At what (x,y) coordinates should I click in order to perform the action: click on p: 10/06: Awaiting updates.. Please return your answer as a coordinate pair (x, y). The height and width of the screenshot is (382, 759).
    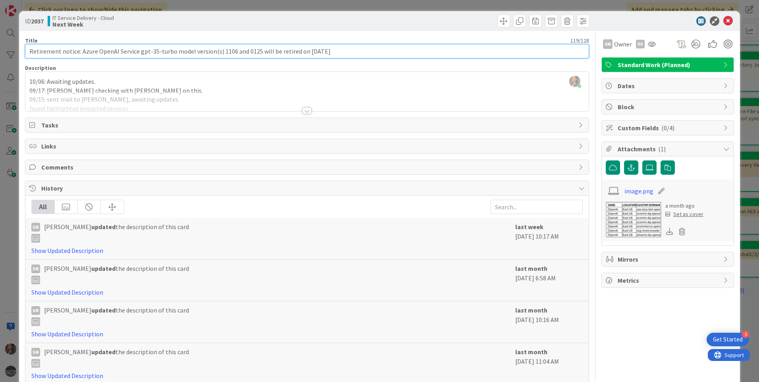
    Looking at the image, I should click on (307, 81).